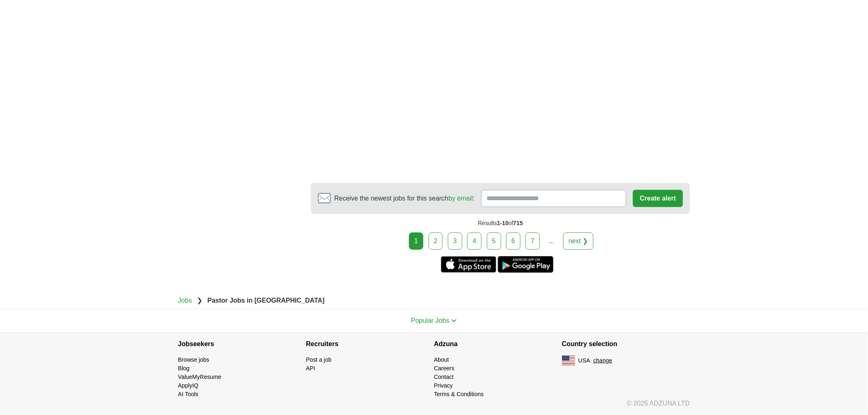 This screenshot has height=415, width=868. What do you see at coordinates (319, 360) in the screenshot?
I see `a: Post a job` at bounding box center [319, 360].